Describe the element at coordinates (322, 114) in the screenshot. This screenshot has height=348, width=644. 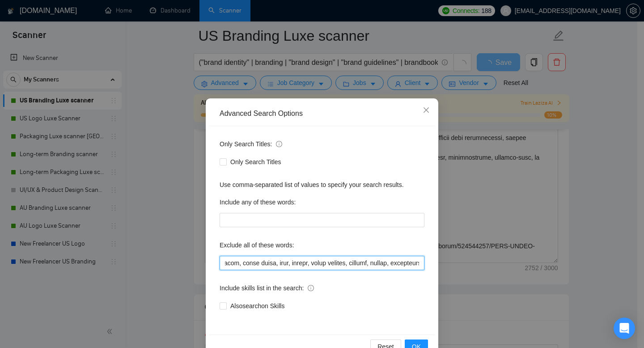
I see `div: Advanced Search Options` at that location.